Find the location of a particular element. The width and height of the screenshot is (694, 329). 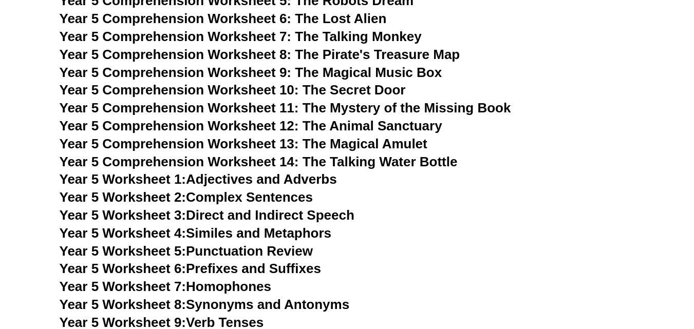

span: Year 5 Worksheet 6: is located at coordinates (123, 269).